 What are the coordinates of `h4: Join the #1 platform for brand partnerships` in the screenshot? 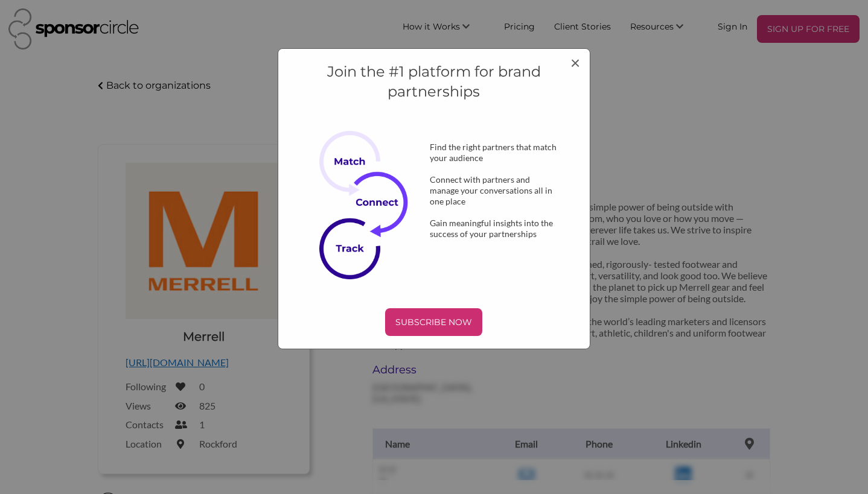 It's located at (434, 81).